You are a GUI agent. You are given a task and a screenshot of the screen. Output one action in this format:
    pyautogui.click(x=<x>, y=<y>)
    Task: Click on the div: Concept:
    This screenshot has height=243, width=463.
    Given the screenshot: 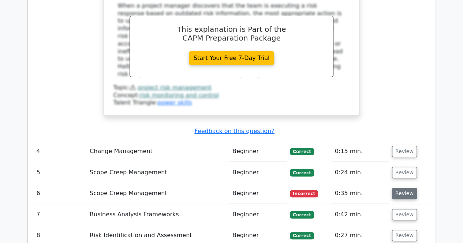 What is the action you would take?
    pyautogui.click(x=232, y=96)
    